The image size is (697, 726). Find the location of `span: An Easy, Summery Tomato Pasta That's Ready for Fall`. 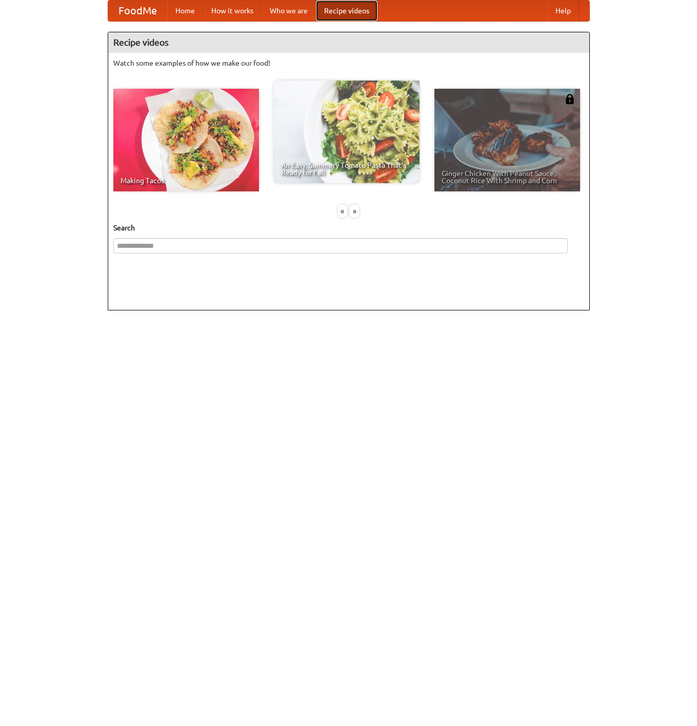

span: An Easy, Summery Tomato Pasta That's Ready for Fall is located at coordinates (347, 169).